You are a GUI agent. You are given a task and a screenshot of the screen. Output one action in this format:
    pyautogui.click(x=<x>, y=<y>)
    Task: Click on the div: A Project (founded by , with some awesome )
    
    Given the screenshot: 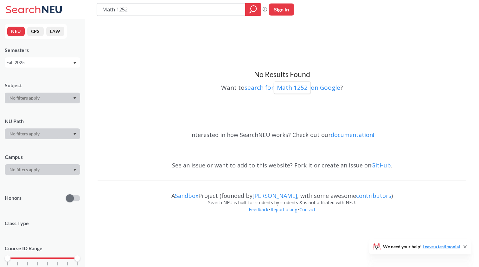 What is the action you would take?
    pyautogui.click(x=282, y=192)
    